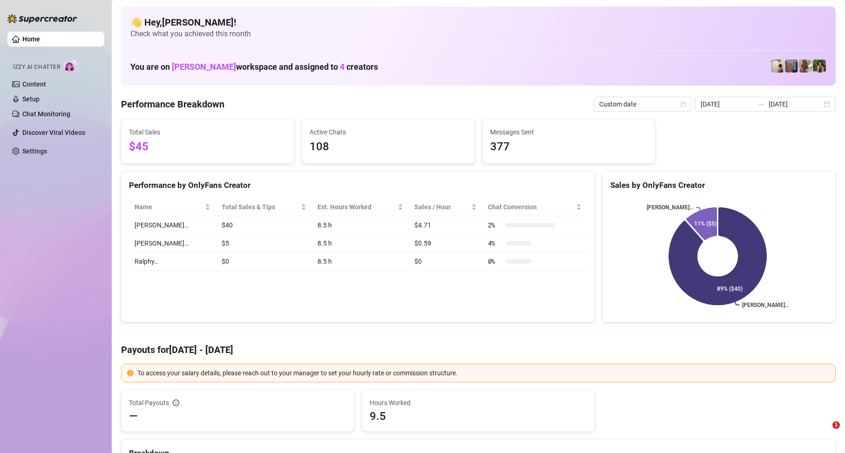 Image resolution: width=845 pixels, height=453 pixels. What do you see at coordinates (388, 147) in the screenshot?
I see `span: 108` at bounding box center [388, 147].